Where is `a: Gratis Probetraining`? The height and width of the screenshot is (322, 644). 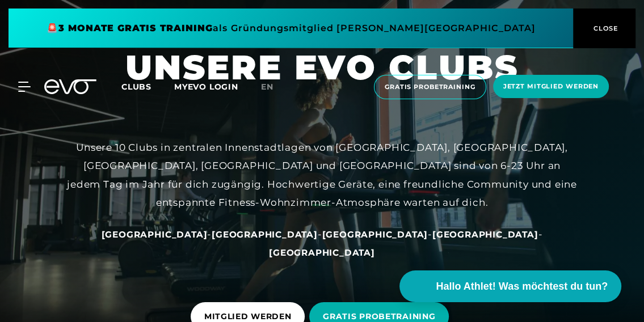
a: Gratis Probetraining is located at coordinates (430, 87).